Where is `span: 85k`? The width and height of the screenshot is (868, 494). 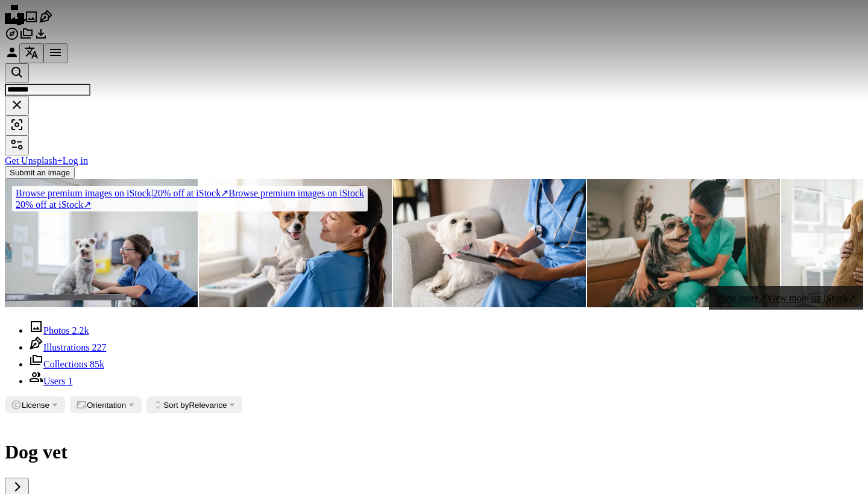 span: 85k is located at coordinates (97, 363).